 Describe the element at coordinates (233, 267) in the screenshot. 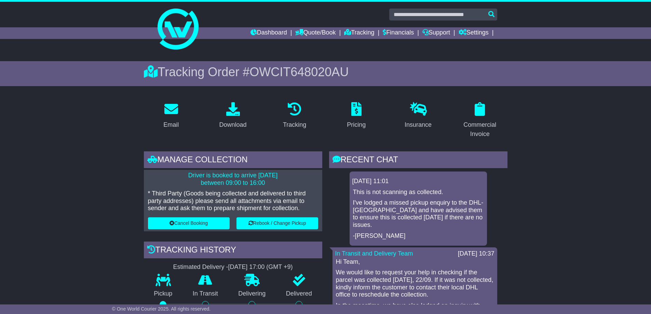

I see `div: Estimated Delivery -` at that location.